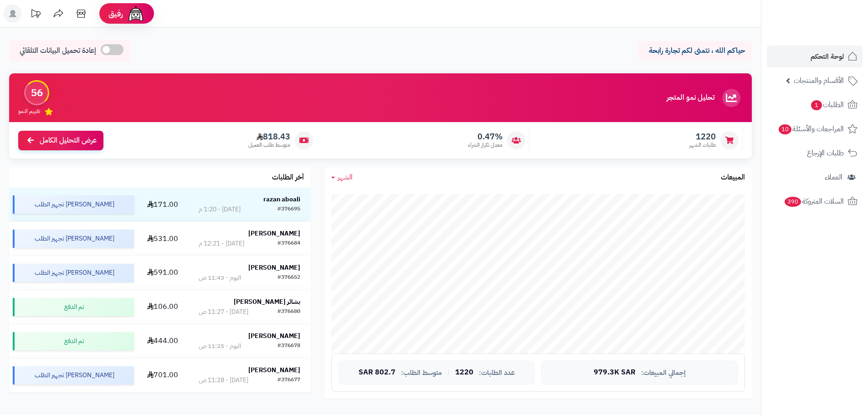 This screenshot has width=868, height=415. I want to click on span: معدل تكرار الشراء, so click(485, 145).